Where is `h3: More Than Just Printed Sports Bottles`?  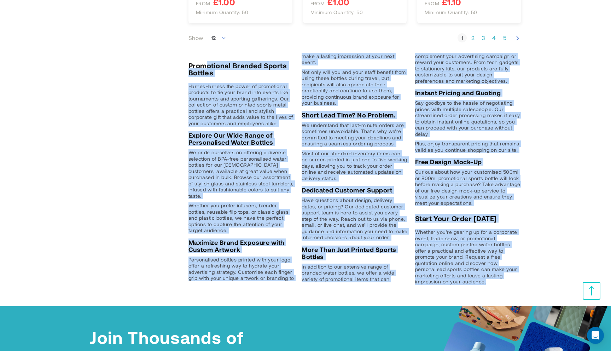 h3: More Than Just Printed Sports Bottles is located at coordinates (355, 253).